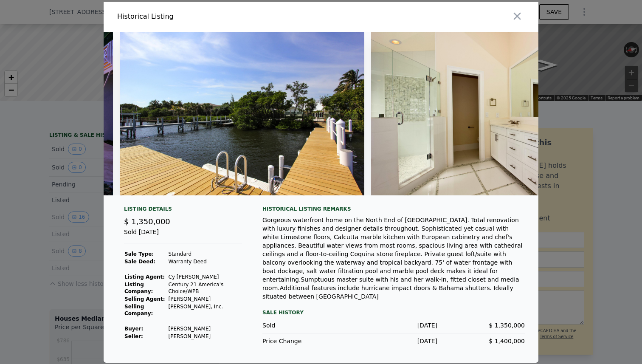 The width and height of the screenshot is (642, 364). Describe the element at coordinates (139, 310) in the screenshot. I see `strong: Selling Company:` at that location.